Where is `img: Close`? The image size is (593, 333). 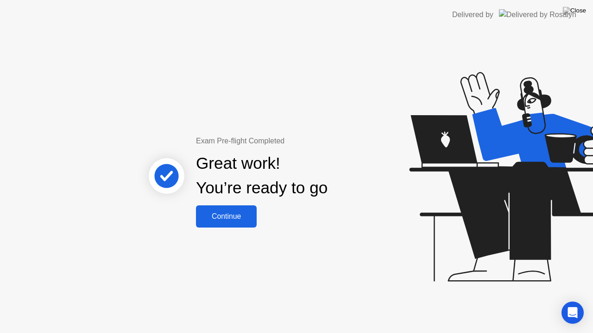
img: Close is located at coordinates (574, 11).